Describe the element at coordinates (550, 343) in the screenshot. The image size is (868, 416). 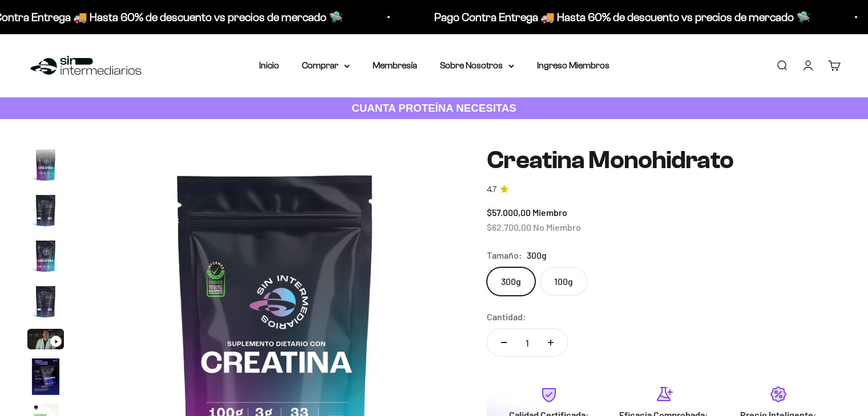
I see `button: Aumentar cantidad` at that location.